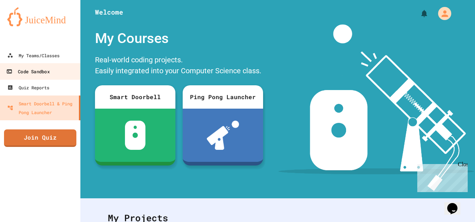 The image size is (475, 222). What do you see at coordinates (42, 108) in the screenshot?
I see `div: Smart Doorbell & Ping Pong Launcher` at bounding box center [42, 108].